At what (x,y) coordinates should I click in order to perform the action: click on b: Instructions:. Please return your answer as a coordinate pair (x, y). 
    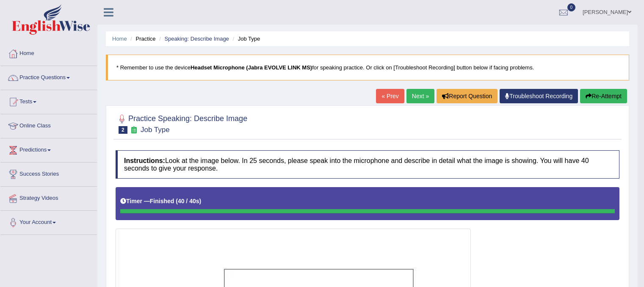
    Looking at the image, I should click on (144, 160).